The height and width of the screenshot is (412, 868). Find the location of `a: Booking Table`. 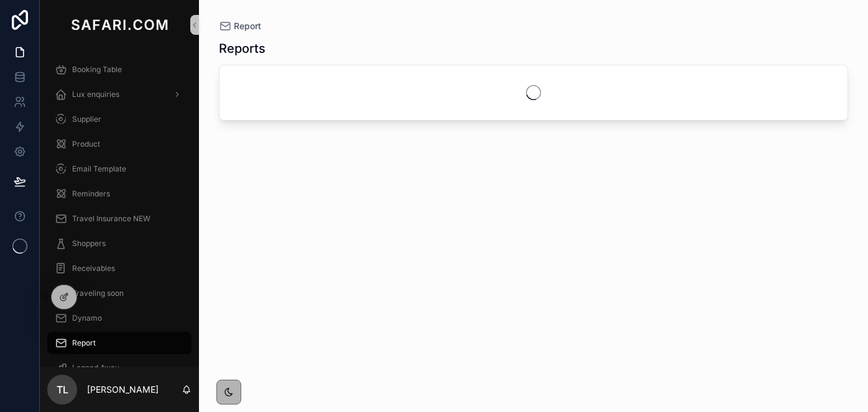

a: Booking Table is located at coordinates (119, 70).